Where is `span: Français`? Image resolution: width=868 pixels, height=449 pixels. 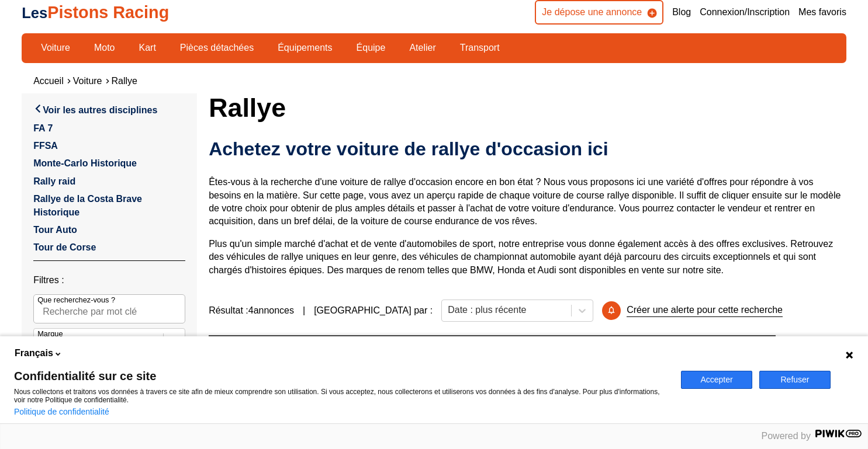
span: Français is located at coordinates (34, 354).